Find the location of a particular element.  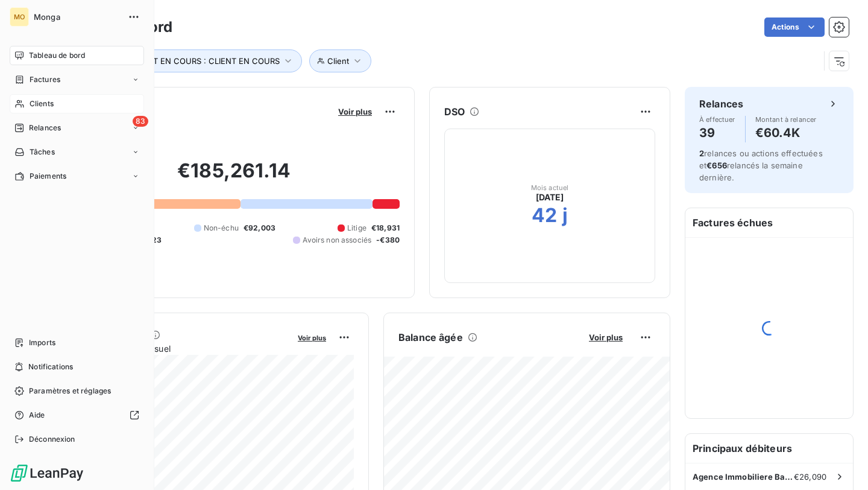

button: CLIENT EN COURS : CLIENT EN COURS is located at coordinates (207, 61).